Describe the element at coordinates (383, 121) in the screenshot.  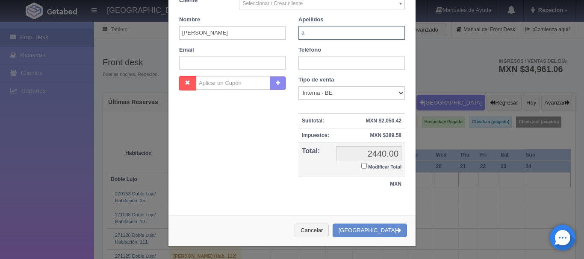
I see `strong: MXN $2,050.42` at that location.